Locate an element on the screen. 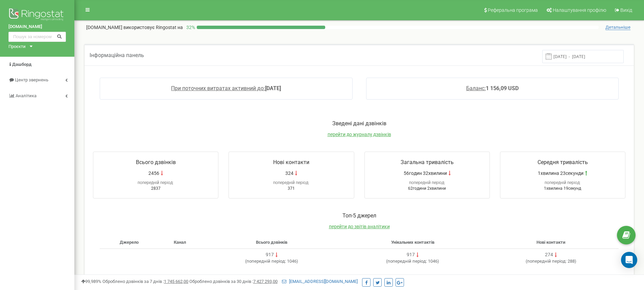  span: Джерело is located at coordinates (129, 242).